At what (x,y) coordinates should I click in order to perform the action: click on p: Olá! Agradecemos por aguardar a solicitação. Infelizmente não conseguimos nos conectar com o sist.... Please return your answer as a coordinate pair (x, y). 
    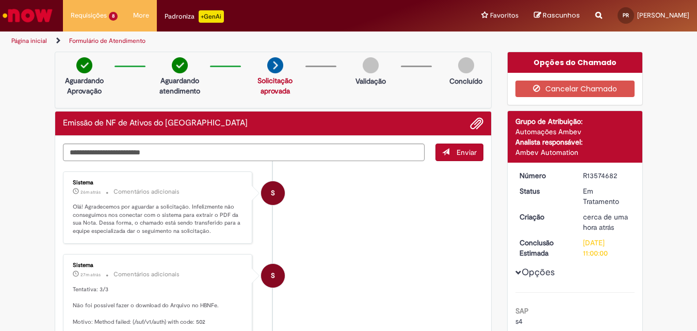
    Looking at the image, I should click on (158, 219).